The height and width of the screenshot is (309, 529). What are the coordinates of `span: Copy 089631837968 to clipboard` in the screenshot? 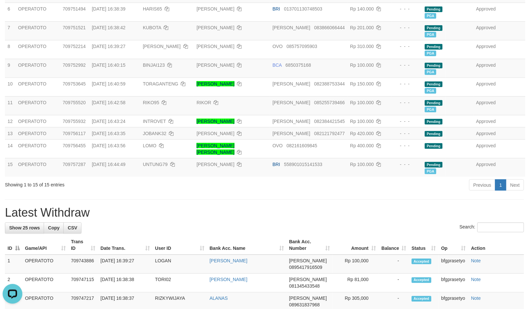 It's located at (304, 305).